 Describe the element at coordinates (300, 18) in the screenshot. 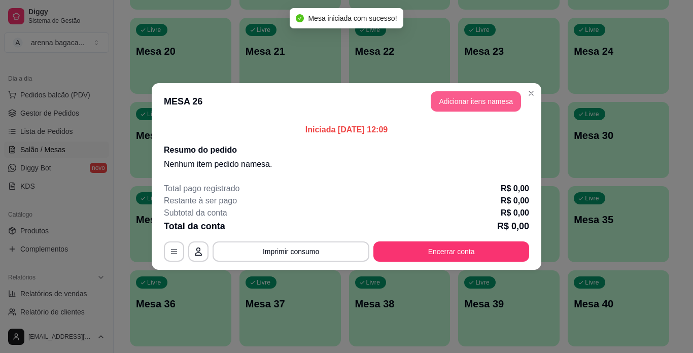

I see `span: check-circle` at that location.